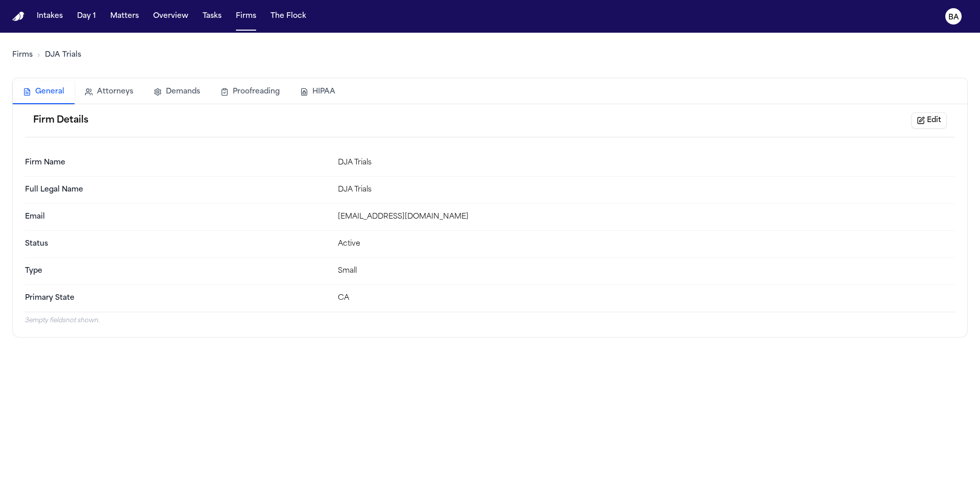 Image resolution: width=980 pixels, height=477 pixels. What do you see at coordinates (177, 298) in the screenshot?
I see `dt: Primary State` at bounding box center [177, 298].